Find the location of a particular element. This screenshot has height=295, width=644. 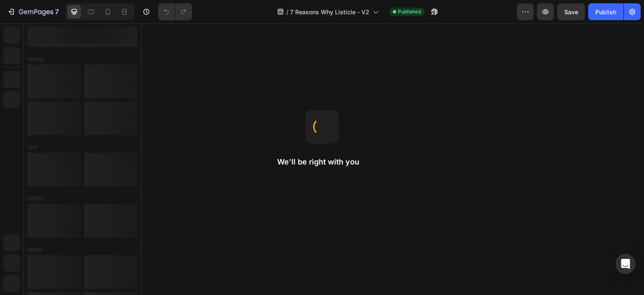

button: Publish is located at coordinates (605, 12).